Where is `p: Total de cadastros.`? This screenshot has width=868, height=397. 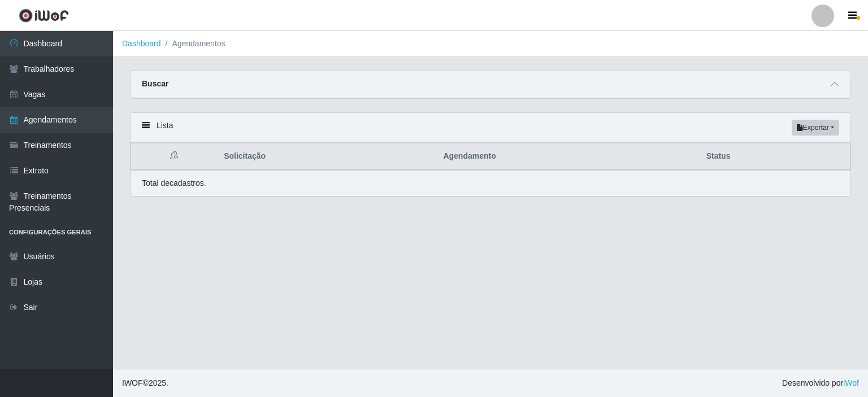
p: Total de cadastros. is located at coordinates (174, 183).